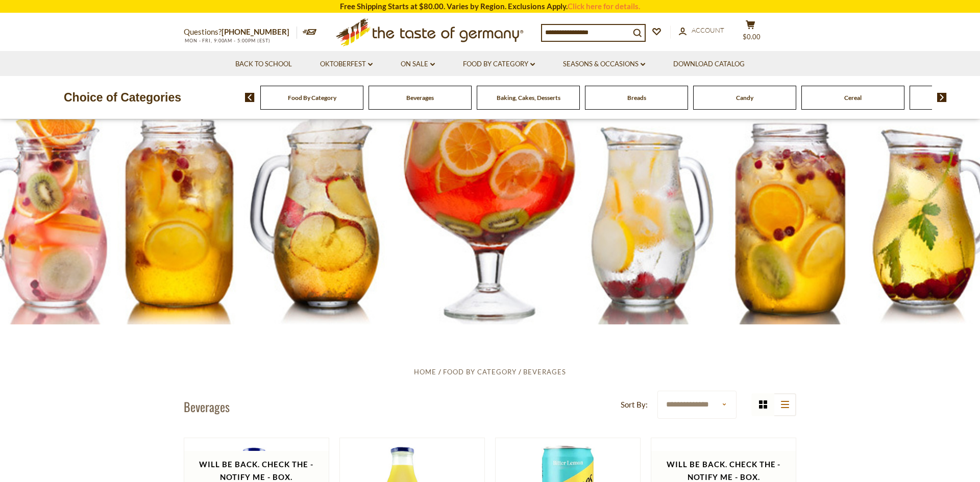  Describe the element at coordinates (708, 64) in the screenshot. I see `a: Download Catalog` at that location.